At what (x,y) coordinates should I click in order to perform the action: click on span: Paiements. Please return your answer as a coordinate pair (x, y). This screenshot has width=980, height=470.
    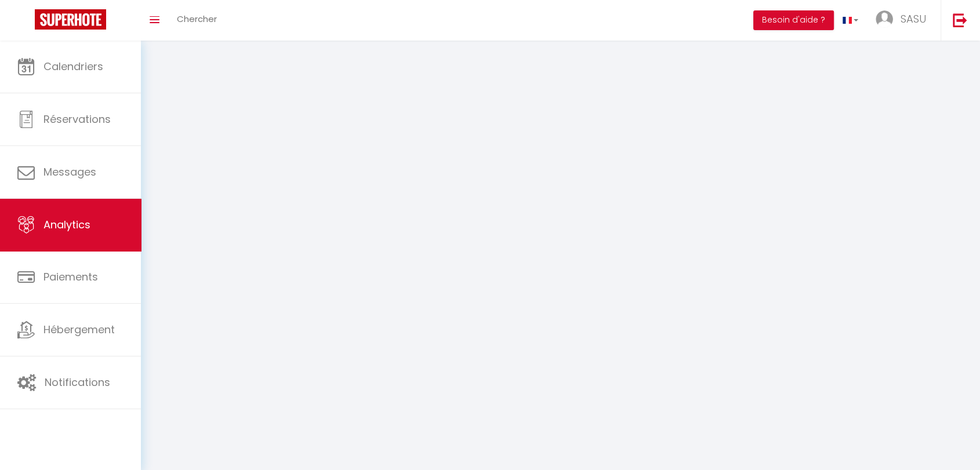
    Looking at the image, I should click on (70, 277).